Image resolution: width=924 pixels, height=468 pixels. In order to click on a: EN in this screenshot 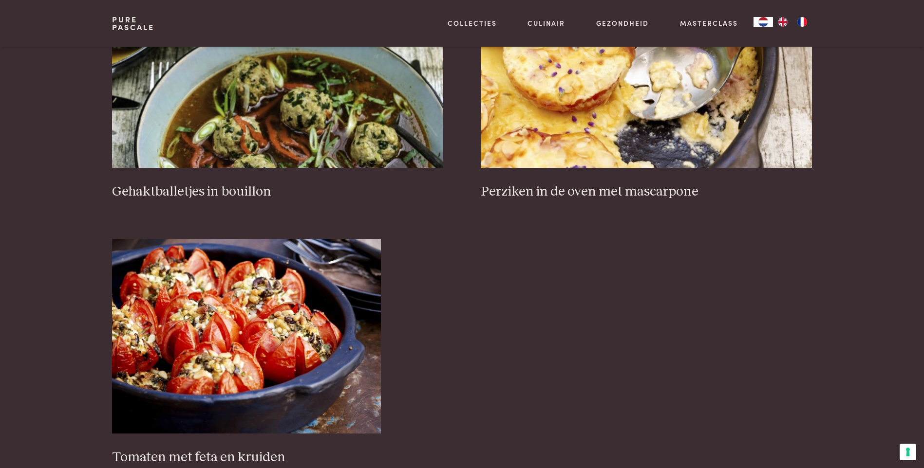, I will do `click(782, 22)`.